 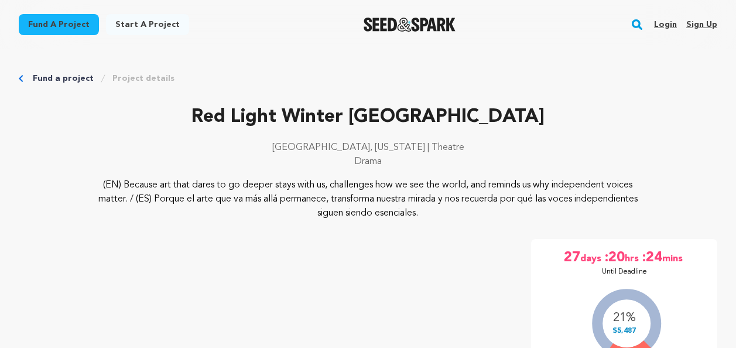 What do you see at coordinates (702, 25) in the screenshot?
I see `a: Sign up` at bounding box center [702, 25].